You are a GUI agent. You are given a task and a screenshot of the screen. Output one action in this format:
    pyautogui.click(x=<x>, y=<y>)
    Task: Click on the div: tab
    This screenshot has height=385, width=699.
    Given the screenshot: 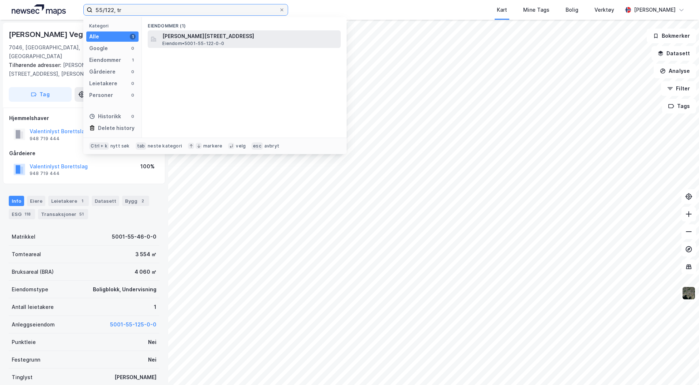 What is the action you would take?
    pyautogui.click(x=141, y=146)
    